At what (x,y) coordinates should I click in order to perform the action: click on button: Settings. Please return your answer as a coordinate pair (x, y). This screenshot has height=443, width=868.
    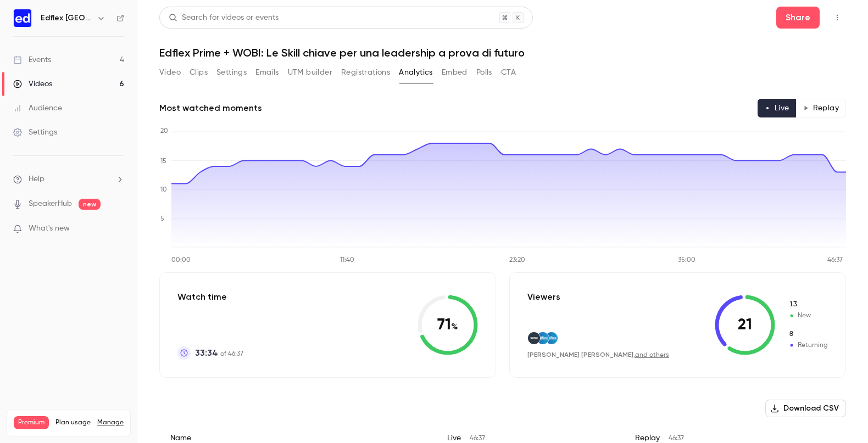
    Looking at the image, I should click on (232, 73).